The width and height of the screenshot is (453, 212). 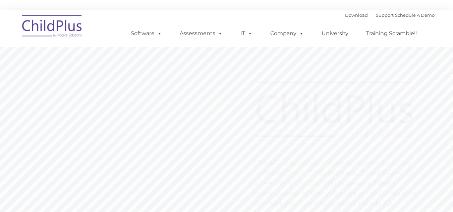 I want to click on a: Company, so click(x=287, y=34).